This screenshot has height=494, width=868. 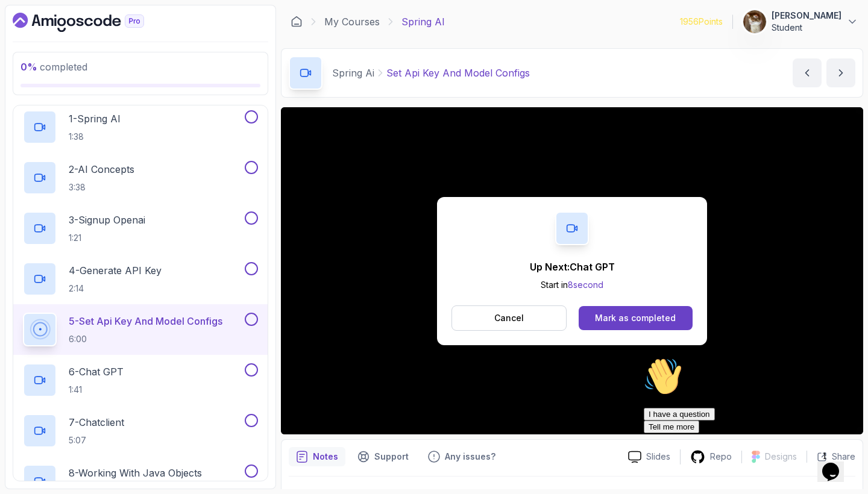 What do you see at coordinates (807, 73) in the screenshot?
I see `button: previous content` at bounding box center [807, 73].